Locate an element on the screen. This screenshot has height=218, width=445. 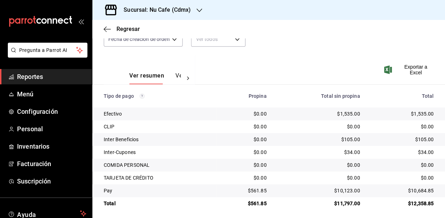
span: Suscripción is located at coordinates (52, 181).